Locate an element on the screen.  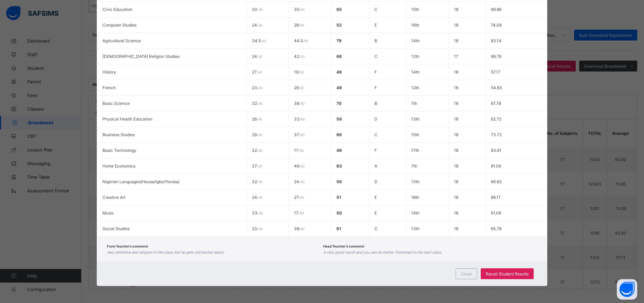
span: 65 is located at coordinates (340, 9).